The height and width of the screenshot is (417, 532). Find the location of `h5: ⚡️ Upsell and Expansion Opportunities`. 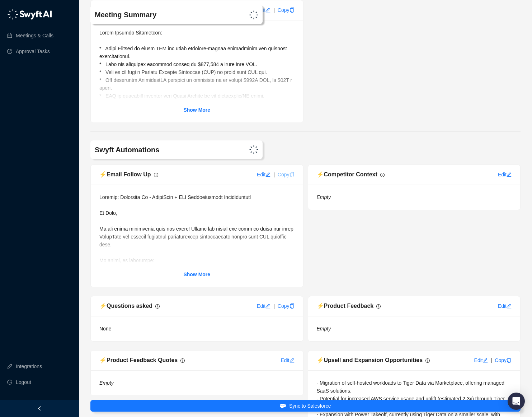

h5: ⚡️ Upsell and Expansion Opportunities is located at coordinates (370, 360).